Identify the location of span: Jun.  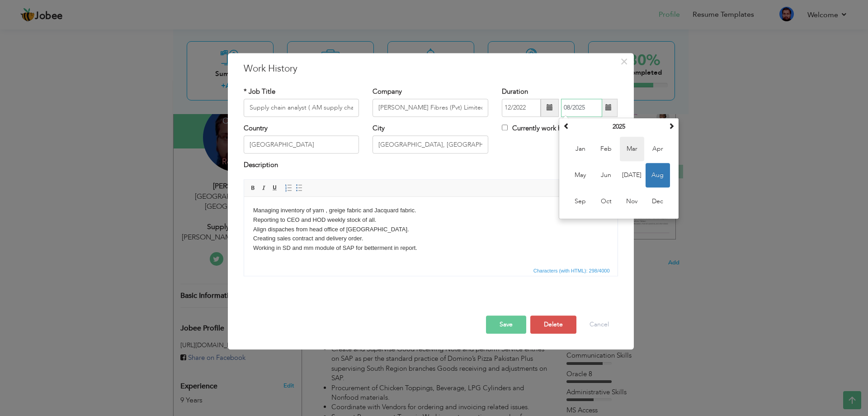
(606, 175).